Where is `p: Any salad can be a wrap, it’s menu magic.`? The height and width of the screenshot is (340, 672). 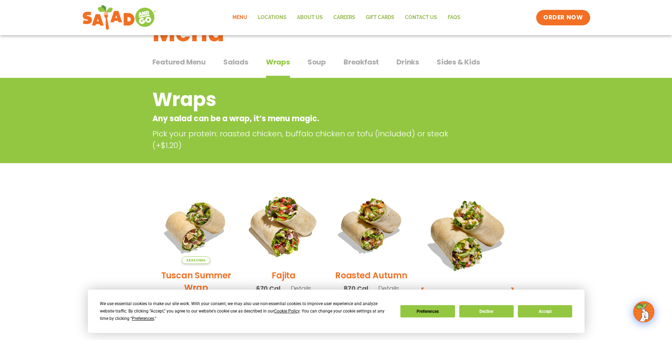 p: Any salad can be a wrap, it’s menu magic. is located at coordinates (308, 118).